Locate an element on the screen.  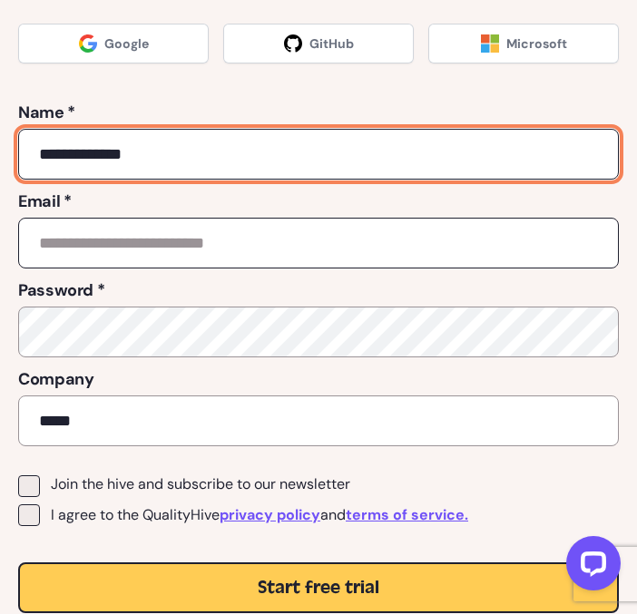
span: Microsoft is located at coordinates (536, 44).